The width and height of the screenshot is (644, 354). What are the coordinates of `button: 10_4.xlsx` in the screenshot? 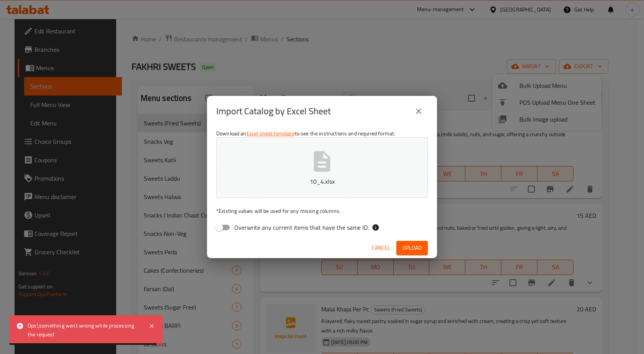 It's located at (322, 168).